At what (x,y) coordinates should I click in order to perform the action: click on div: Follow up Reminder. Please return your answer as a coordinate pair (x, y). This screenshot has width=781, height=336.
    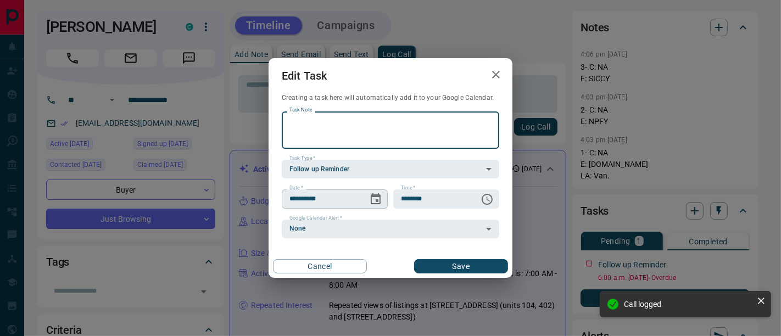
    Looking at the image, I should click on (391, 169).